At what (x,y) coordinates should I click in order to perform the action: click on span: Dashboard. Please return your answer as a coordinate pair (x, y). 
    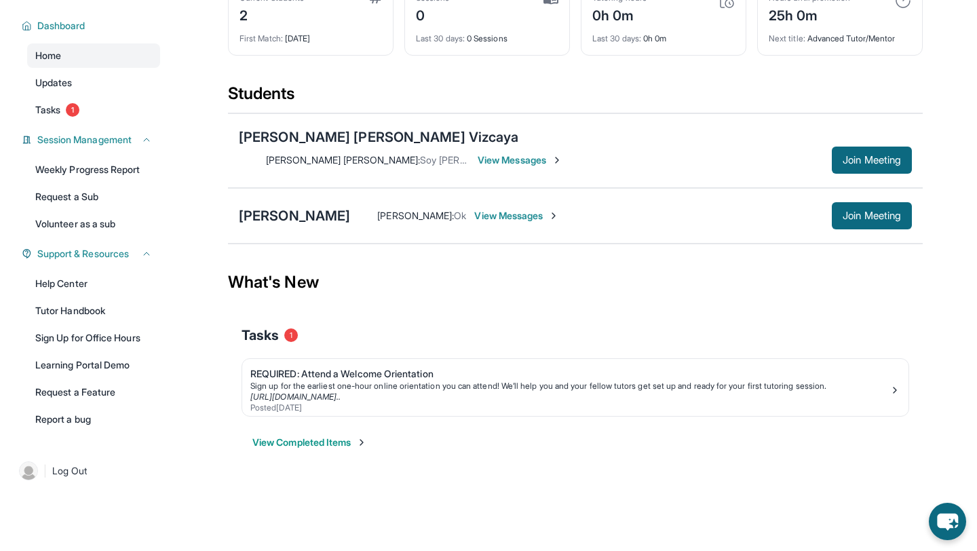
    Looking at the image, I should click on (61, 26).